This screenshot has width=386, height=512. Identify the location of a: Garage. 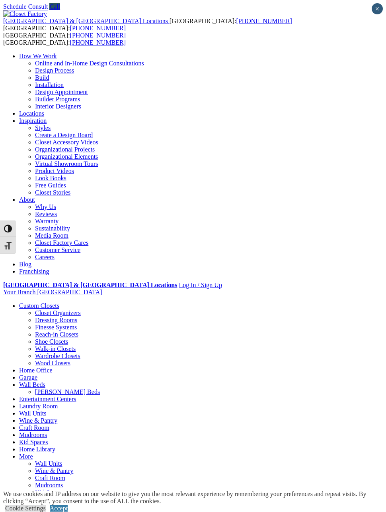
(28, 377).